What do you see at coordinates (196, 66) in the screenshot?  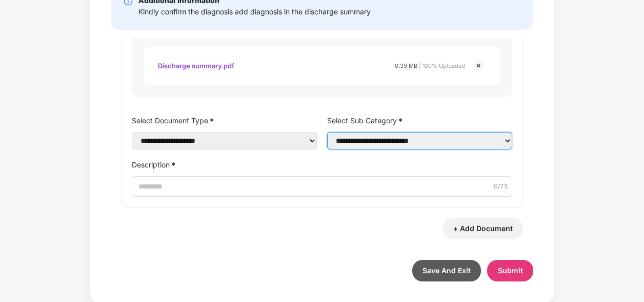 I see `div: Discharge summary.pdf` at bounding box center [196, 66].